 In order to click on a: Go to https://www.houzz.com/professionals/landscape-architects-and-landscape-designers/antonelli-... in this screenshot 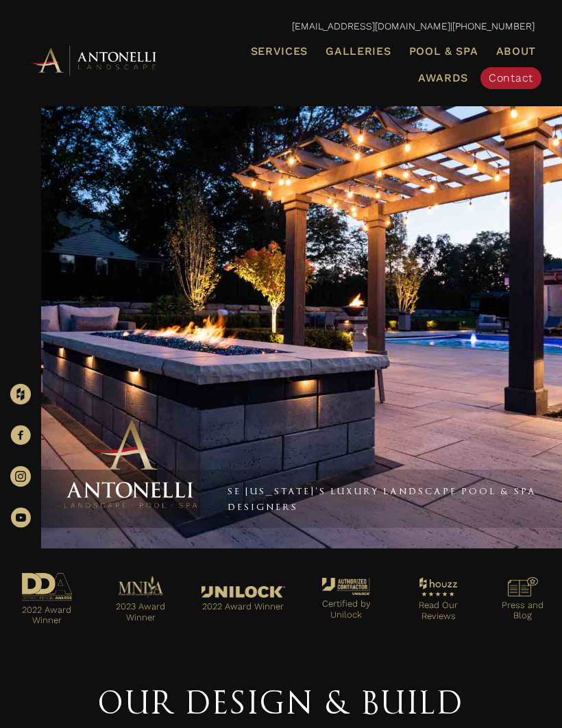, I will do `click(439, 602)`.